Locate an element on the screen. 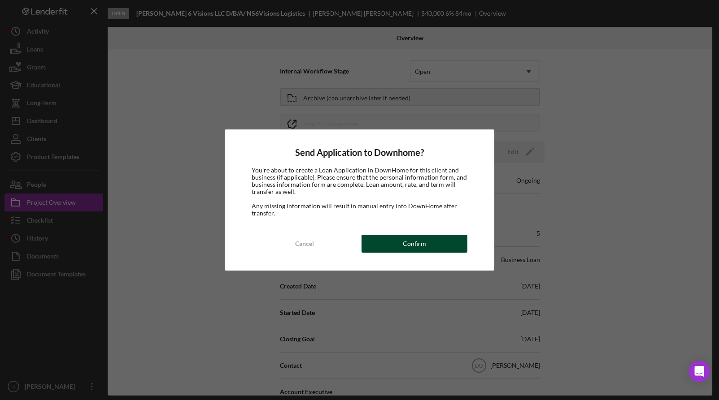 The width and height of the screenshot is (719, 400). button: Confirm is located at coordinates (414, 244).